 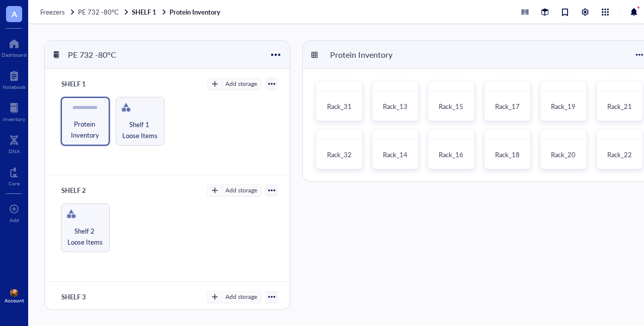 I want to click on span: Rack_19, so click(x=563, y=106).